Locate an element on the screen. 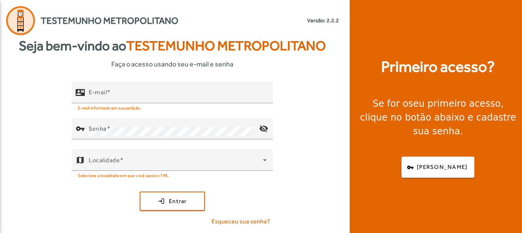 This screenshot has width=522, height=233. strong: seu primeiro acesso is located at coordinates (455, 104).